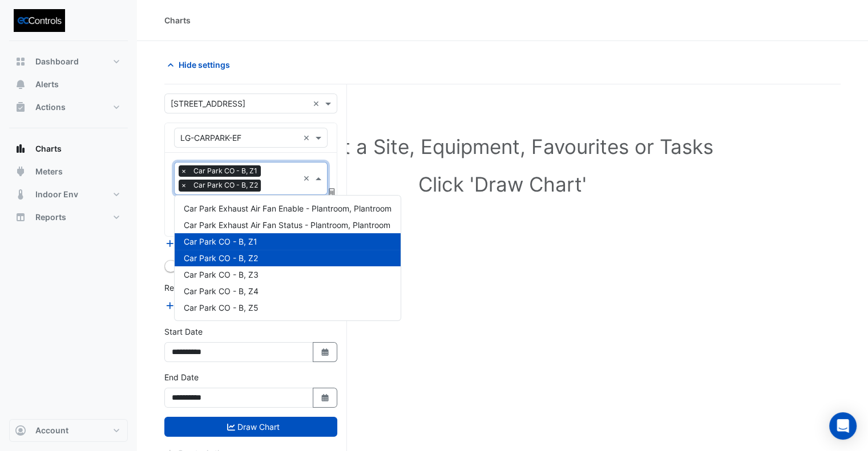  I want to click on button: Indoor Env, so click(68, 194).